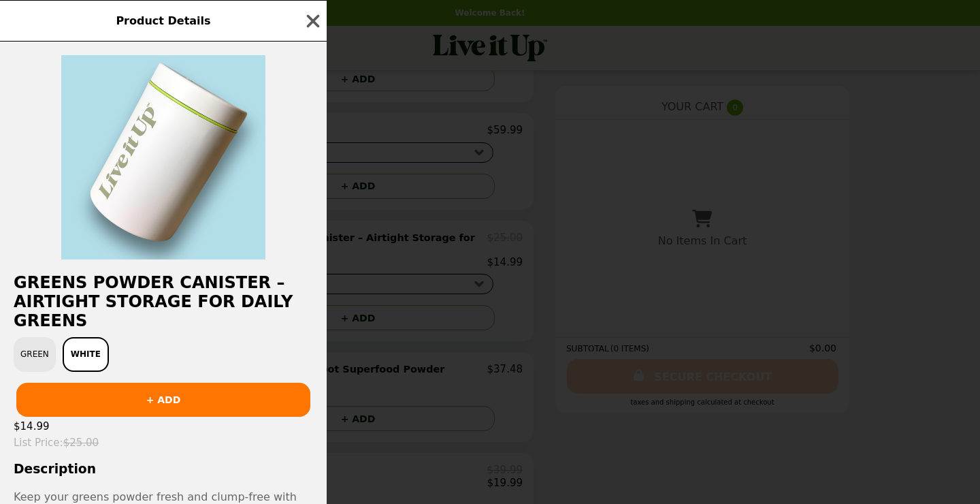 The height and width of the screenshot is (504, 980). Describe the element at coordinates (86, 354) in the screenshot. I see `button: White` at that location.